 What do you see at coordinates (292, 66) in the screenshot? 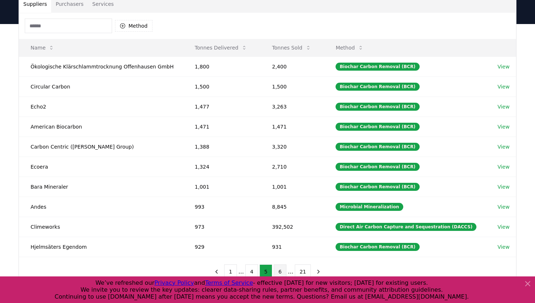
I see `td: 2,400` at bounding box center [292, 66].